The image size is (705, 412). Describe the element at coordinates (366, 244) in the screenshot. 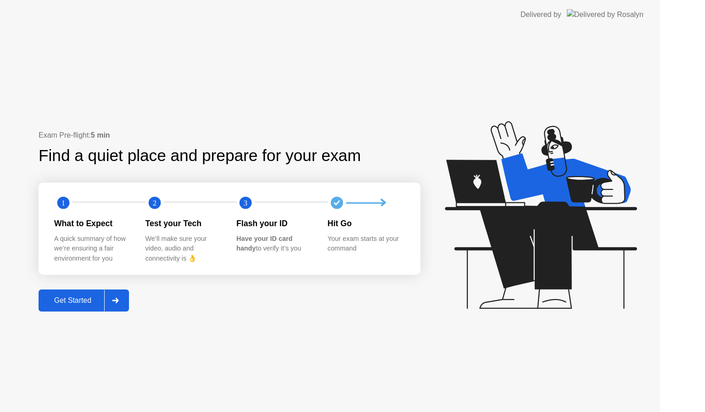

I see `div: Your exam starts at your command` at that location.